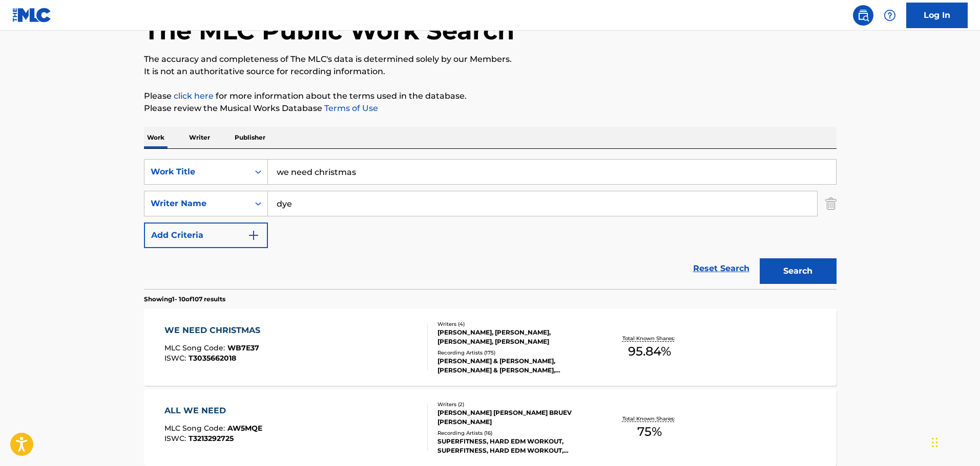  I want to click on a: click here, so click(193, 96).